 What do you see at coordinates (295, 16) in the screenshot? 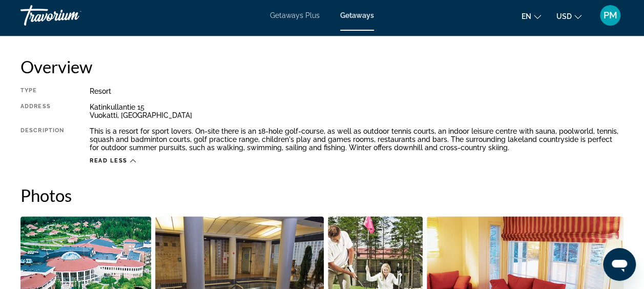
I see `a: Getaways Plus` at bounding box center [295, 16].